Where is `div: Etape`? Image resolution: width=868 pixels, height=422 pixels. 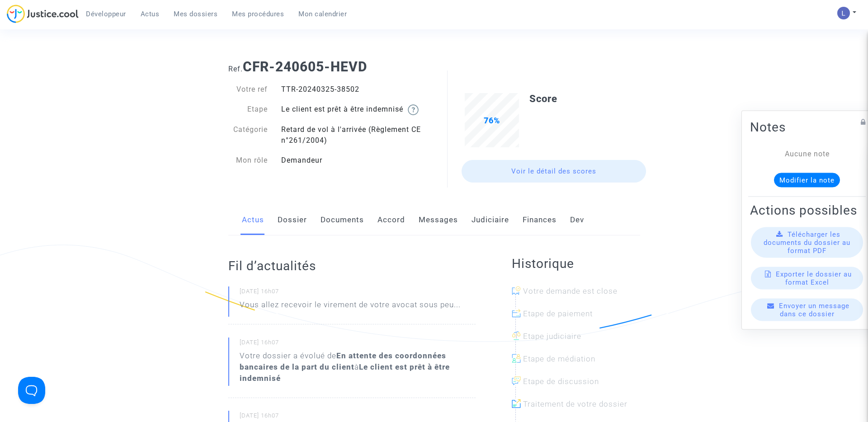 div: Etape is located at coordinates (248, 109).